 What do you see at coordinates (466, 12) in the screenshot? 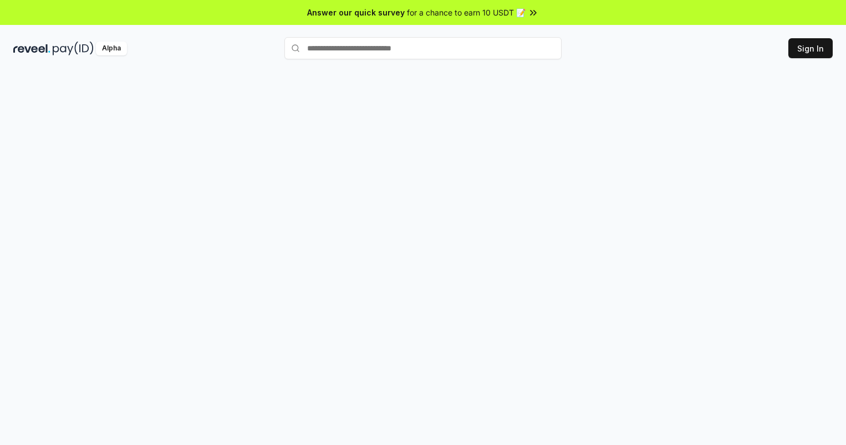
I see `span: for a chance to earn 10 USDT 📝` at bounding box center [466, 12].